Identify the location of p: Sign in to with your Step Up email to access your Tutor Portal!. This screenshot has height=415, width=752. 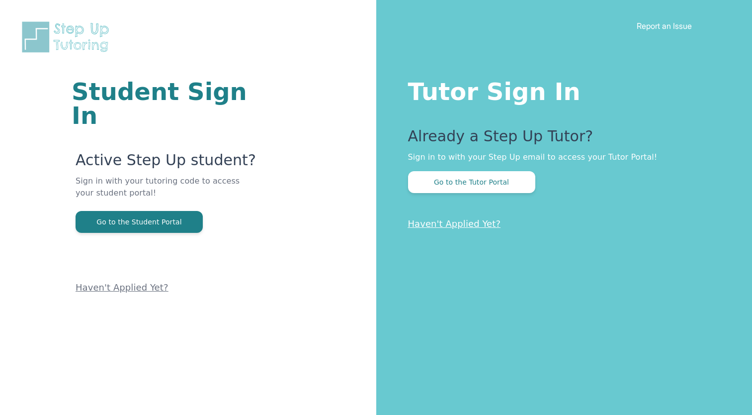
(560, 157).